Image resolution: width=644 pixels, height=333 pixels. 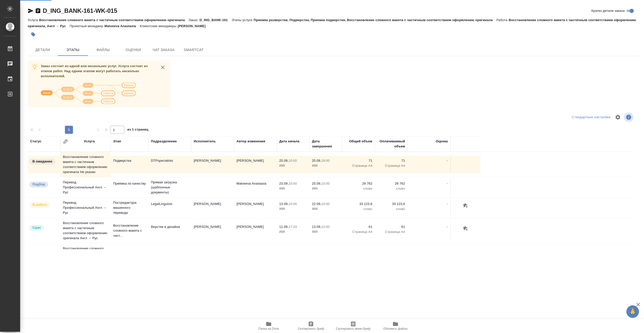 I want to click on p: Клиентские менеджеры, so click(x=159, y=26).